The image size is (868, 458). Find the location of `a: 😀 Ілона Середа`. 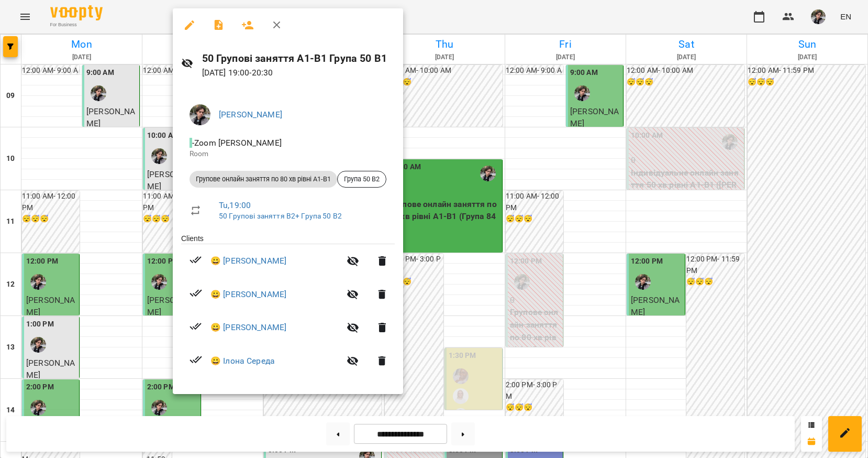

a: 😀 Ілона Середа is located at coordinates (242, 361).